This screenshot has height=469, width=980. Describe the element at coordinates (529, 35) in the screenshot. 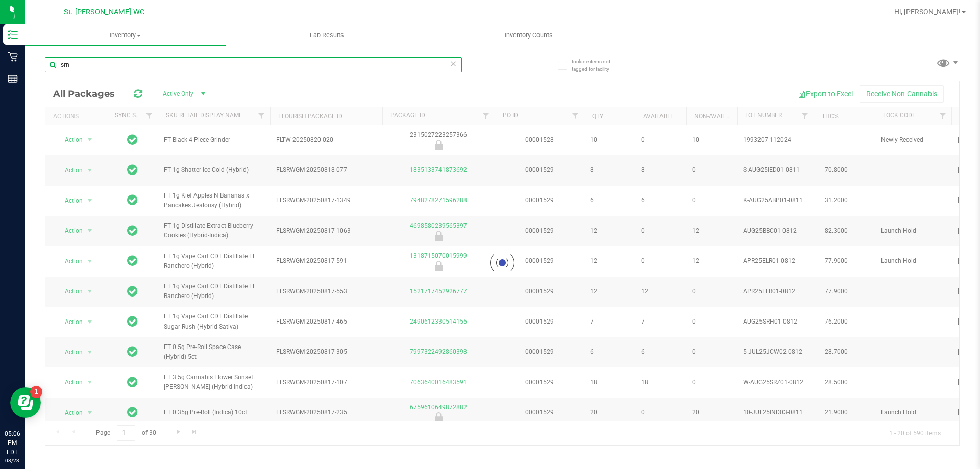

I see `span: Inventory Counts` at that location.